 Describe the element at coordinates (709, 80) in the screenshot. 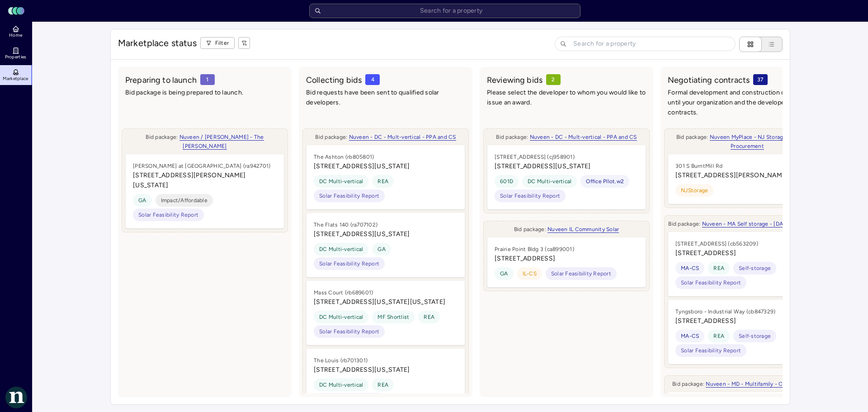

I see `span: Negotiating contracts` at that location.